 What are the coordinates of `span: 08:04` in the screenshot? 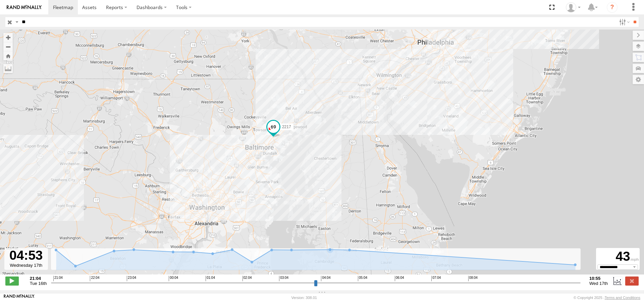 It's located at (473, 279).